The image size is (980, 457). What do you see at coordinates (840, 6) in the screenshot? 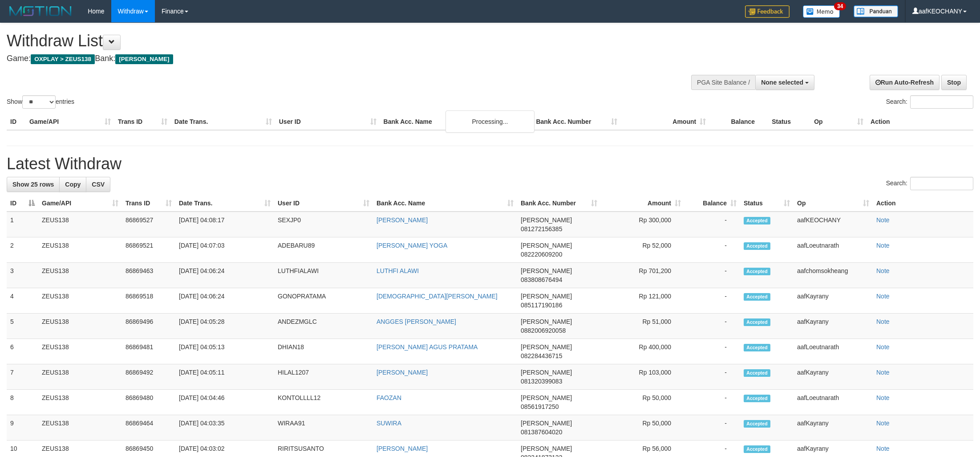
I see `span: 34` at bounding box center [840, 6].